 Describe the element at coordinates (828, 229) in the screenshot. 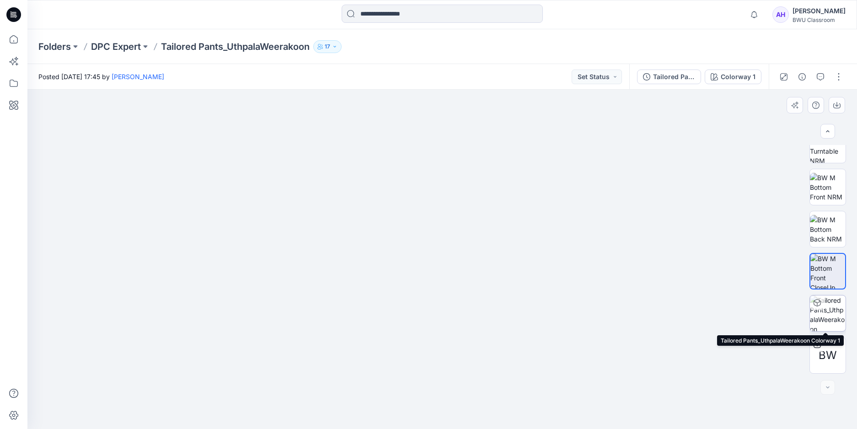

I see `img: BW M Bottom Back NRM` at that location.